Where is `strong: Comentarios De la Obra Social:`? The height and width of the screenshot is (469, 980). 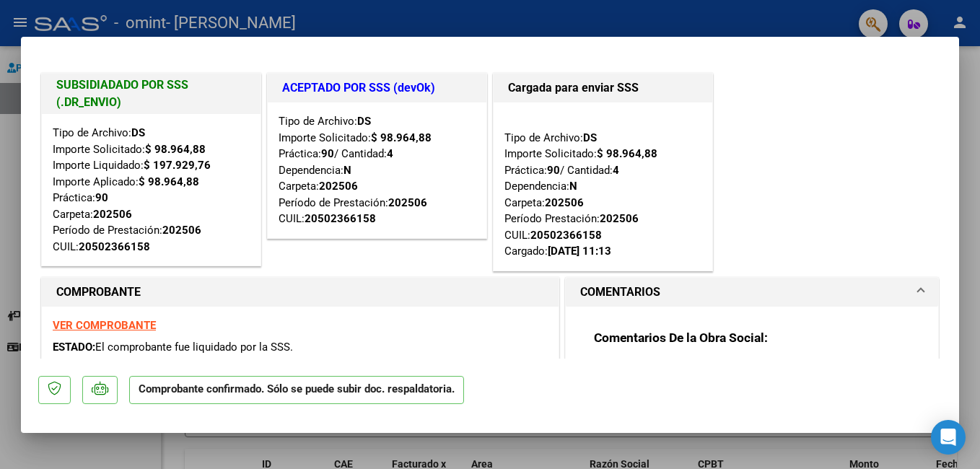 strong: Comentarios De la Obra Social: is located at coordinates (680, 337).